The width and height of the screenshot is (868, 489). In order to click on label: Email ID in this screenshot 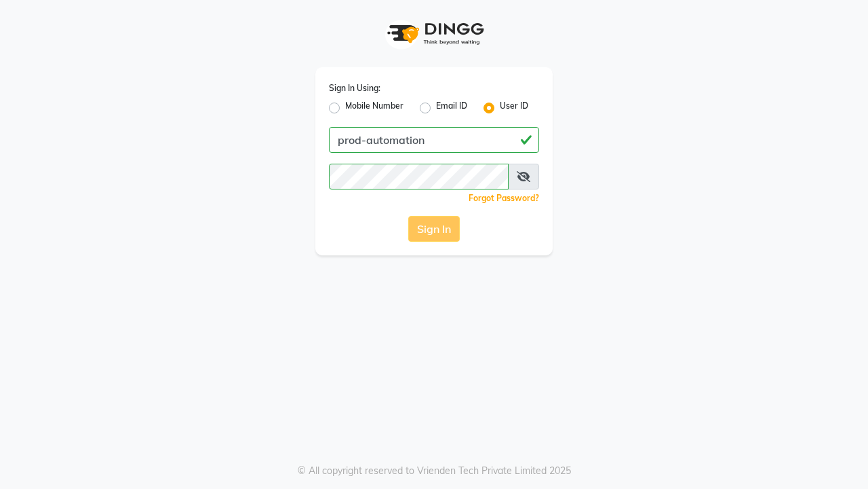, I will do `click(452, 107)`.